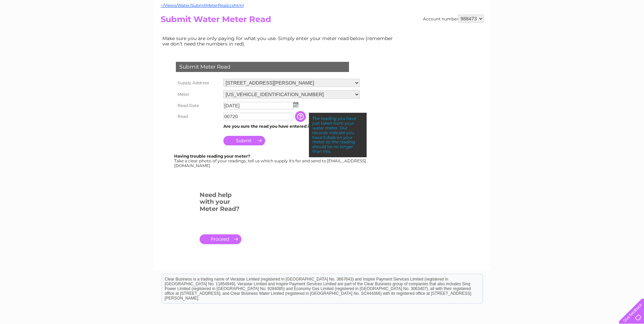 The width and height of the screenshot is (644, 324). I want to click on th: Supply Address, so click(198, 83).